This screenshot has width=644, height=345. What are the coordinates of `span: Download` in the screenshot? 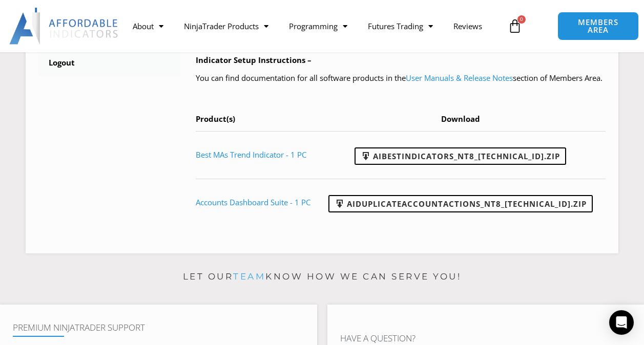 It's located at (461, 119).